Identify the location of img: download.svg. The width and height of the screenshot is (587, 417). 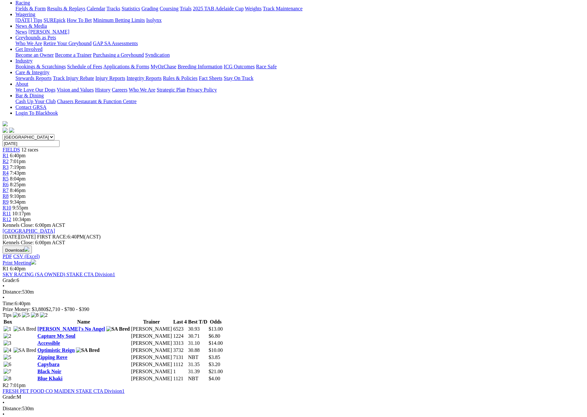
(27, 249).